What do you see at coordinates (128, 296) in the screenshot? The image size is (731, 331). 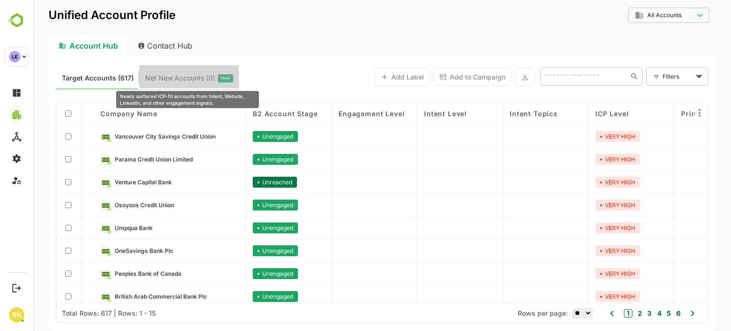 I see `span: British Arab Commercial Bank Plc` at bounding box center [128, 296].